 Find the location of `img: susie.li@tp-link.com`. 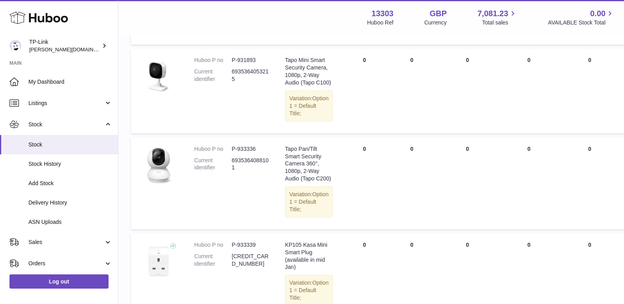

img: susie.li@tp-link.com is located at coordinates (15, 46).